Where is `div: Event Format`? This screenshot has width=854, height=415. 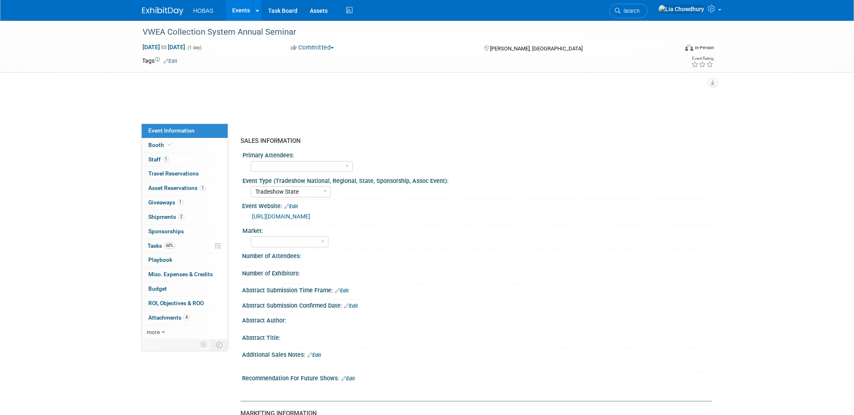 div: Event Format is located at coordinates (672, 49).